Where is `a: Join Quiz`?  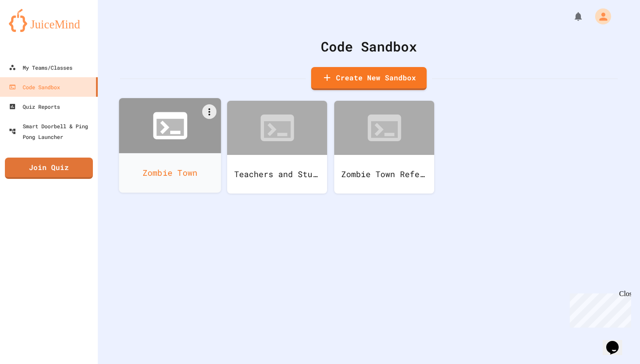 a: Join Quiz is located at coordinates (49, 168).